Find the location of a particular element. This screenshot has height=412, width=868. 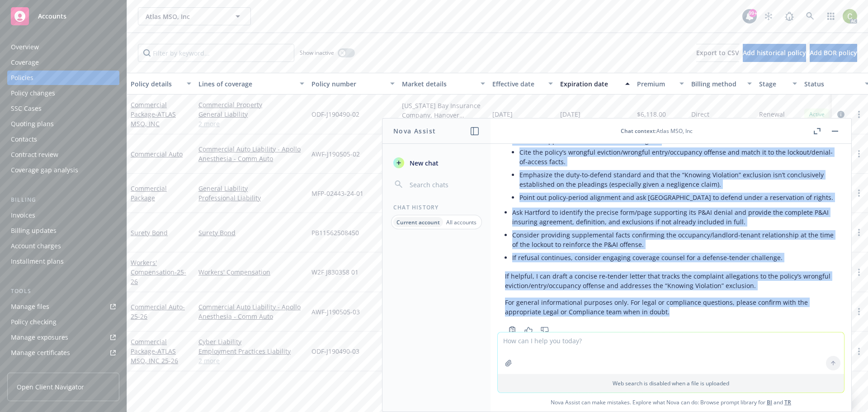

a: Contacts is located at coordinates (64, 139).